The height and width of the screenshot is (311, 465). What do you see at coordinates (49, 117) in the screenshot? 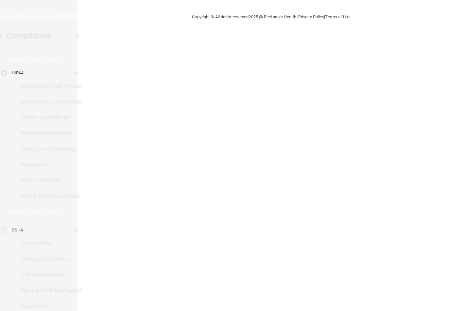
I see `p: Report an Incident` at bounding box center [49, 117].